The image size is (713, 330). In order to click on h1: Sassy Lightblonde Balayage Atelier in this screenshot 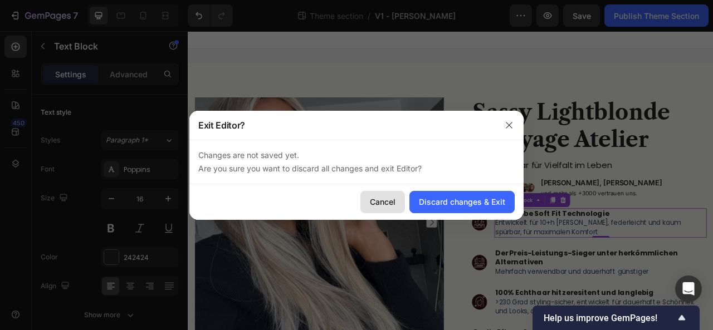, I will do `click(510, 120)`.